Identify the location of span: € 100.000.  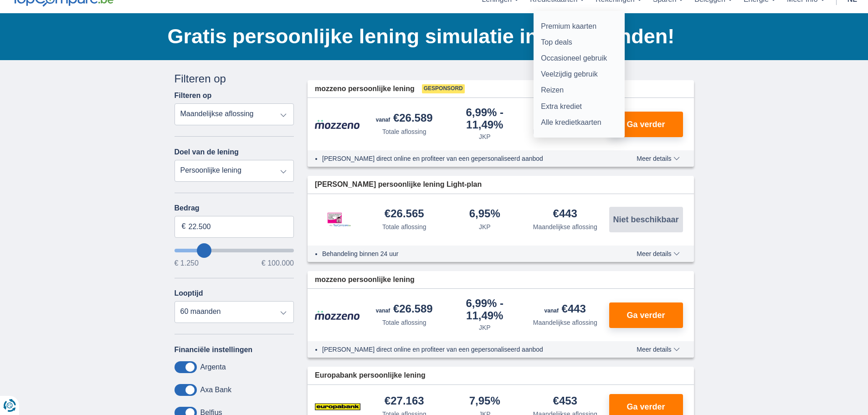
(278, 264).